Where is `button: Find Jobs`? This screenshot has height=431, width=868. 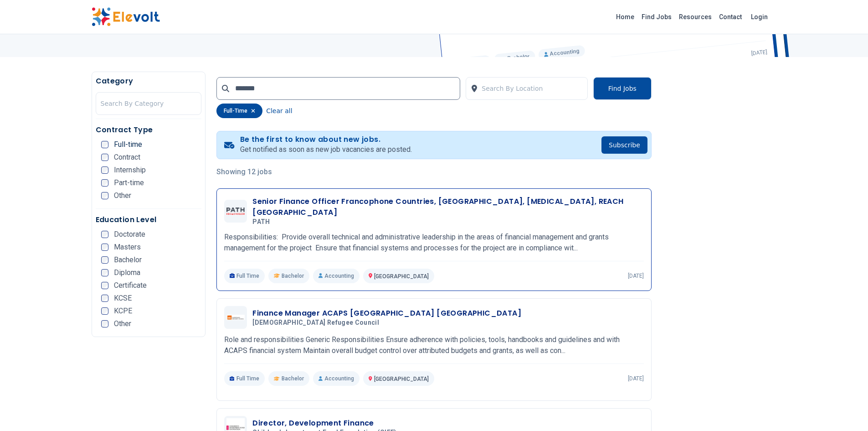 button: Find Jobs is located at coordinates (622, 88).